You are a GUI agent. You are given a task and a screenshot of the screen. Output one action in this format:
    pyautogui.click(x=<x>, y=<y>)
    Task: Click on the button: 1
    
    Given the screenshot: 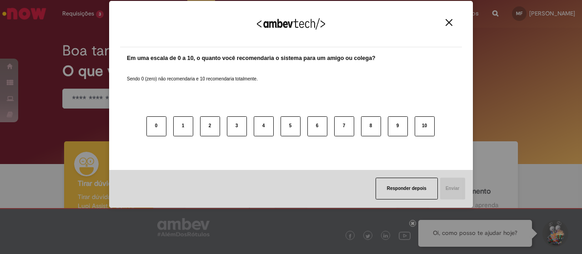 What is the action you would take?
    pyautogui.click(x=183, y=126)
    